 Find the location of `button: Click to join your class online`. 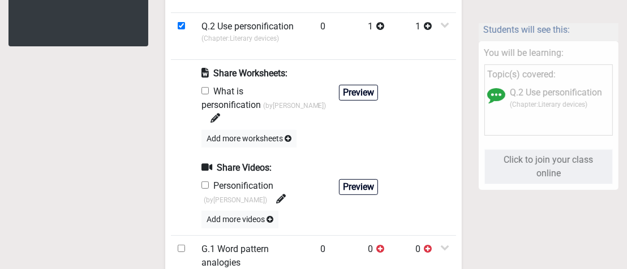

button: Click to join your class online is located at coordinates (549, 167).